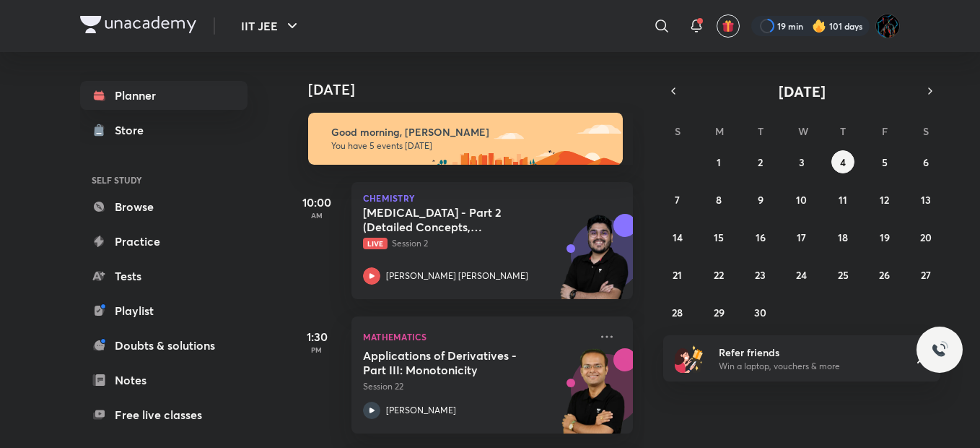 The height and width of the screenshot is (448, 980). I want to click on button: September 26, 2025, so click(884, 274).